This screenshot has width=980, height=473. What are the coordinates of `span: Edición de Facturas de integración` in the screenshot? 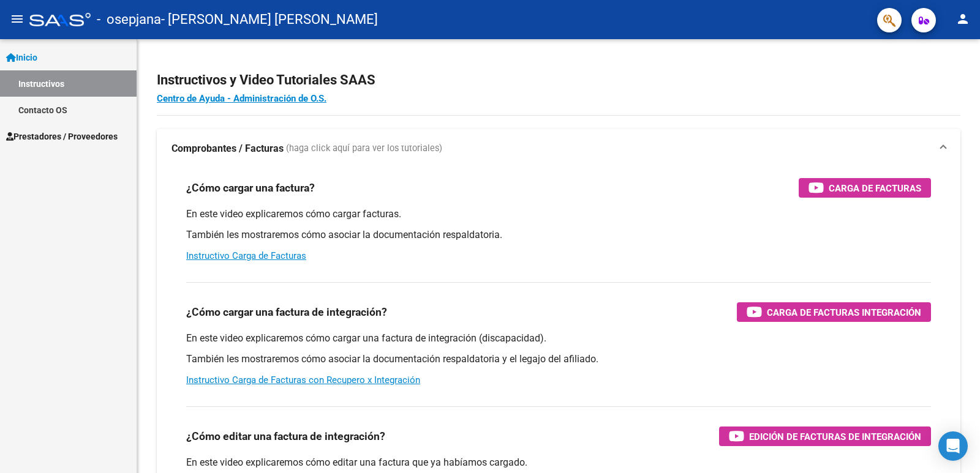 It's located at (835, 436).